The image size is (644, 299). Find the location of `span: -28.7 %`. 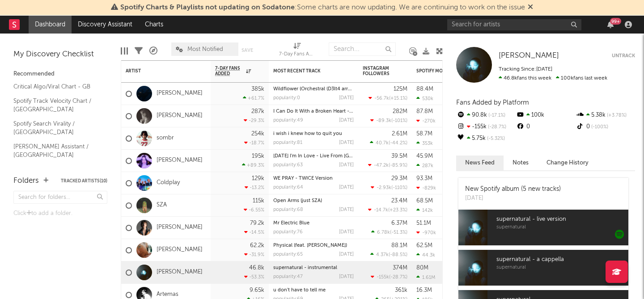

span: -28.7 % is located at coordinates (398, 277).